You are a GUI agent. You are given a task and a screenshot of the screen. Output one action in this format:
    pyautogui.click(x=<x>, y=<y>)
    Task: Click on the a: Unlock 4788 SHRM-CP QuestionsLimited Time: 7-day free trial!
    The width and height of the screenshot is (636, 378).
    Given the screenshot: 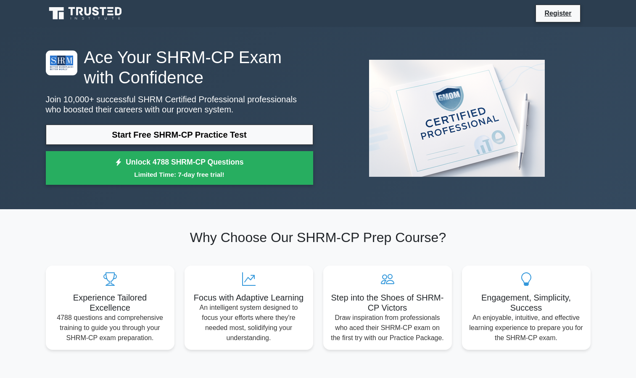 What is the action you would take?
    pyautogui.click(x=180, y=168)
    